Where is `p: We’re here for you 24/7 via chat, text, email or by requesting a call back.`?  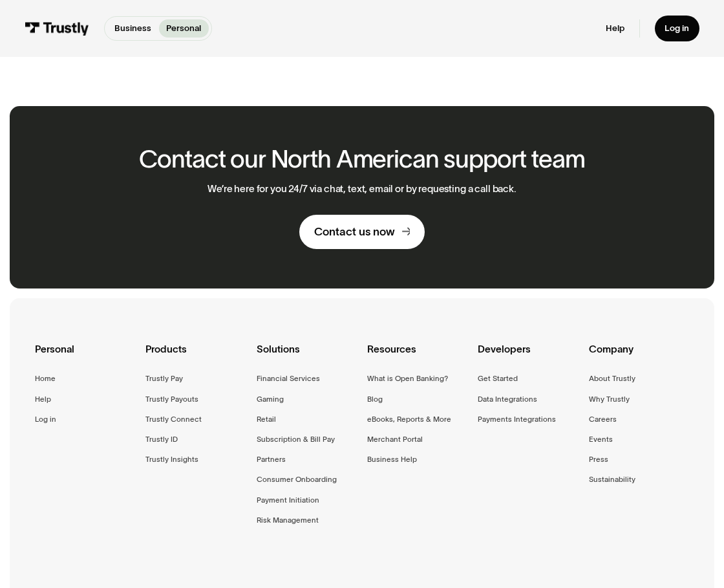
p: We’re here for you 24/7 via chat, text, email or by requesting a call back. is located at coordinates (362, 189).